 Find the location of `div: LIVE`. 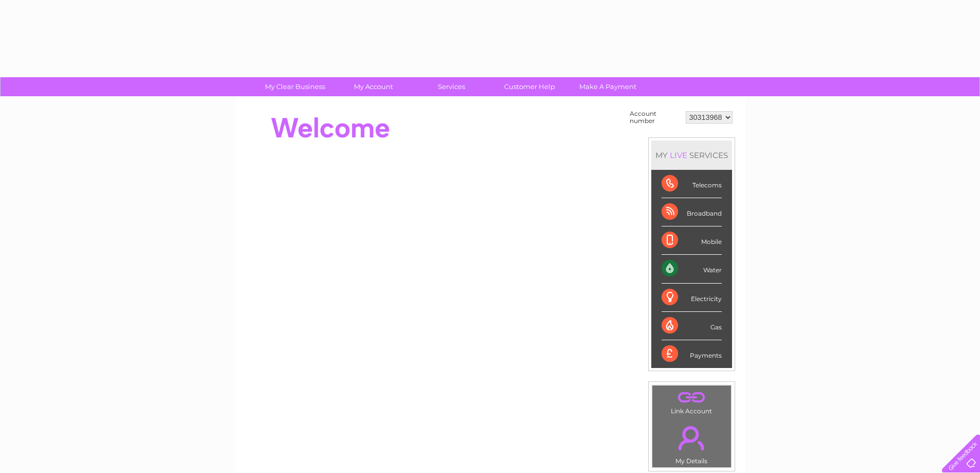

div: LIVE is located at coordinates (679, 155).